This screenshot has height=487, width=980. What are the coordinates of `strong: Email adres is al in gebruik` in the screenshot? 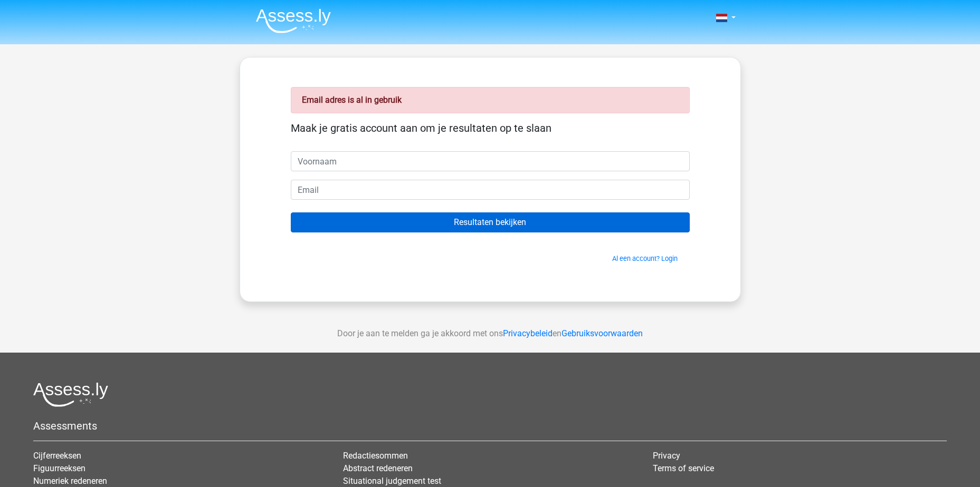 It's located at (351, 99).